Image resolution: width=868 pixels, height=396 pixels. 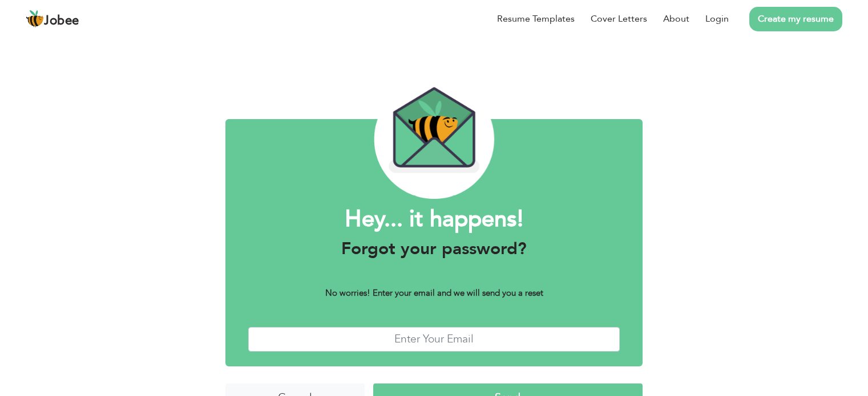 I want to click on a: Jobee, so click(x=52, y=19).